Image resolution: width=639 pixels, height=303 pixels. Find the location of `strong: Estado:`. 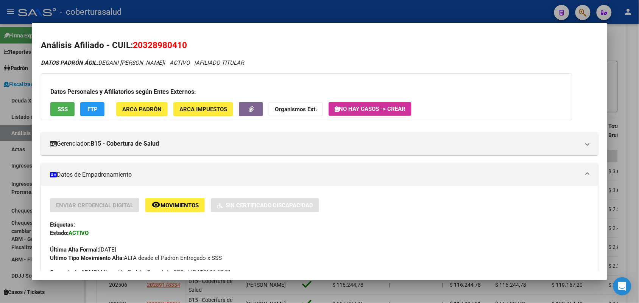

strong: Estado: is located at coordinates (59, 233).